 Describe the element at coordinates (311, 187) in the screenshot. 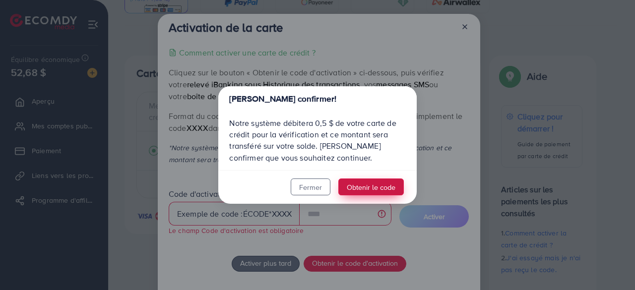

I see `button: Fermer` at that location.